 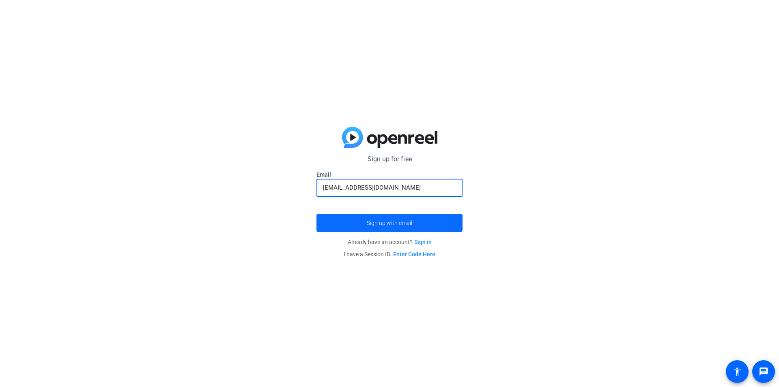 What do you see at coordinates (415, 254) in the screenshot?
I see `a: Enter Code Here` at bounding box center [415, 254].